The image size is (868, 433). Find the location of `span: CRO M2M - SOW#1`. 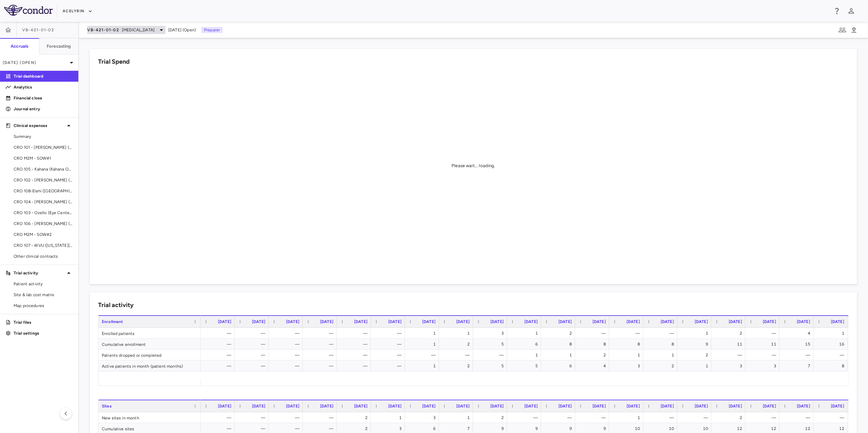

span: CRO M2M - SOW#1 is located at coordinates (43, 158).